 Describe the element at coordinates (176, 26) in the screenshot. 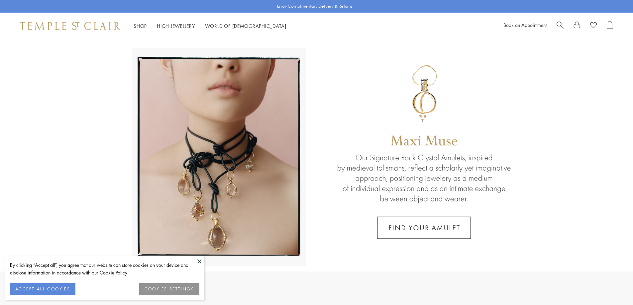

I see `a: High JewelleryHigh Jewellery` at that location.